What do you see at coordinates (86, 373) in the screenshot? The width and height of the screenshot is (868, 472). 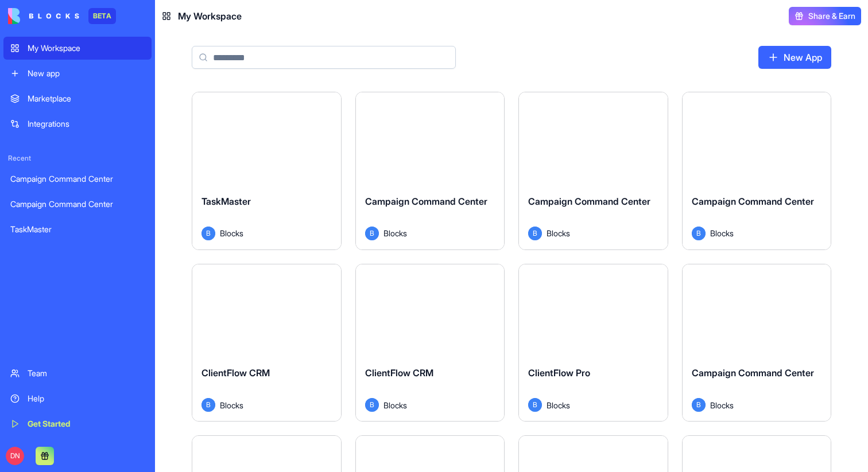 I see `div: Team` at bounding box center [86, 373].